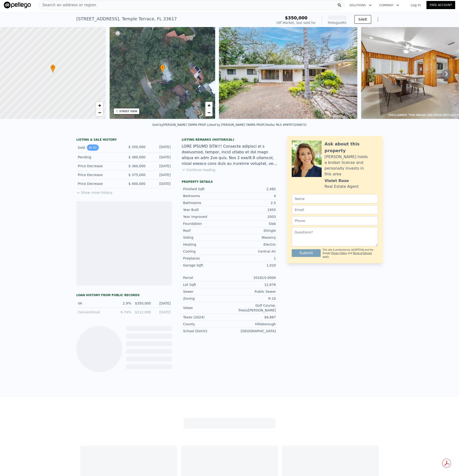 Image resolution: width=459 pixels, height=476 pixels. I want to click on div: Views, so click(206, 308).